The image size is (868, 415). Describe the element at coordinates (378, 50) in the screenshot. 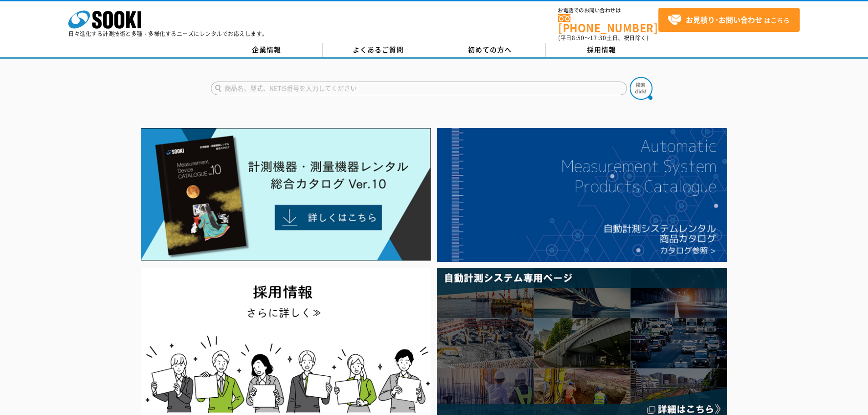

I see `a: よくあるご質問` at that location.